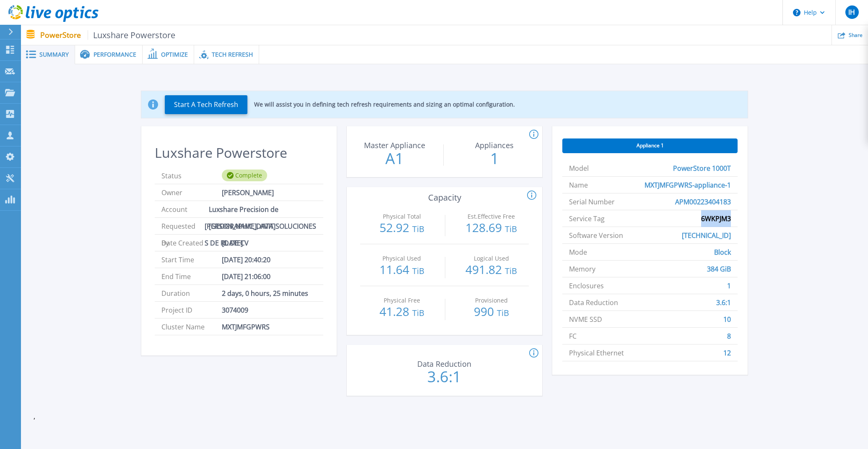  Describe the element at coordinates (191, 260) in the screenshot. I see `span: Start Time` at that location.